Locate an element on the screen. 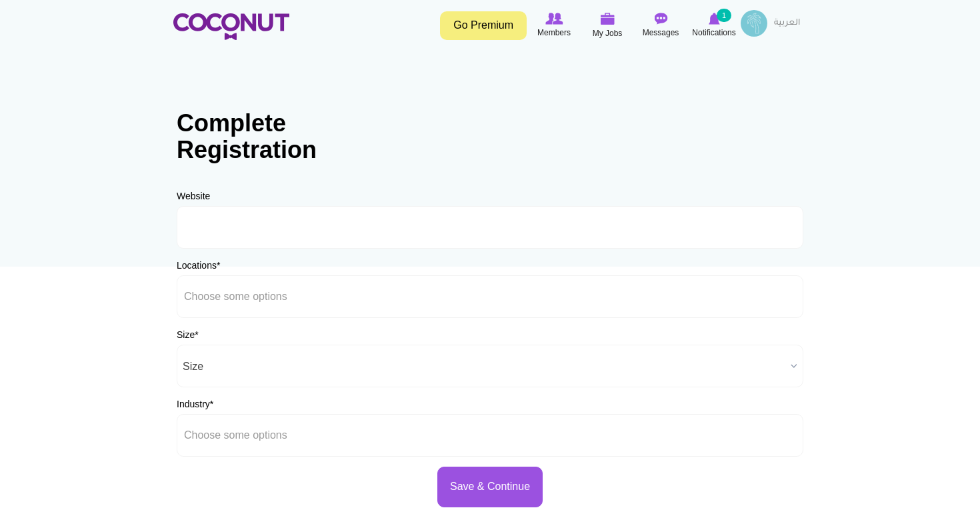  label: Website is located at coordinates (194, 196).